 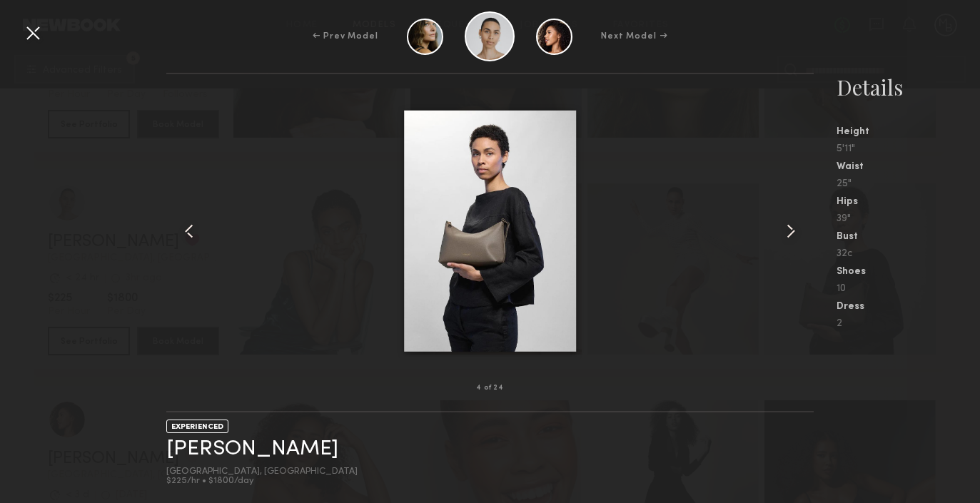 I want to click on div: Next Model →, so click(x=634, y=36).